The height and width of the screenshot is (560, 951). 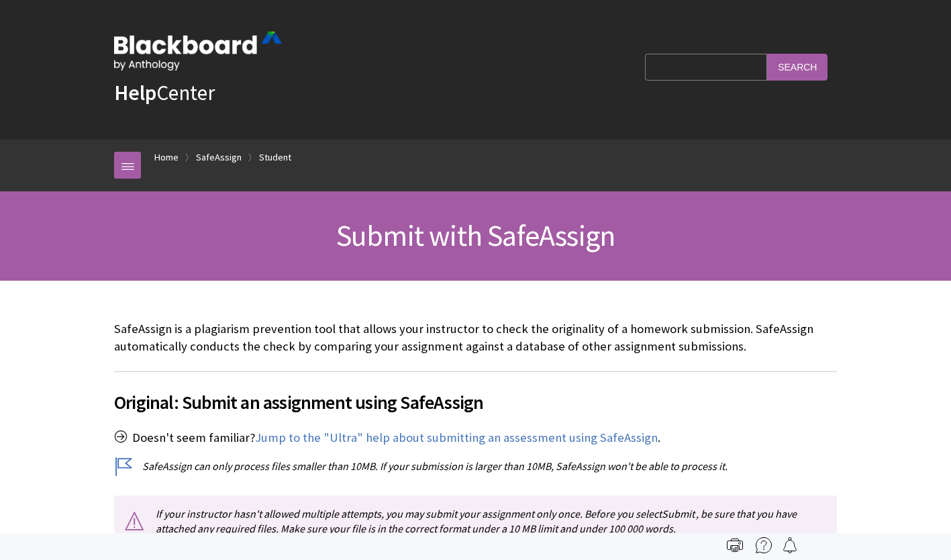 I want to click on p: SafeAssign is a plagiarism prevention tool that allows your instructor to check the originality o..., so click(x=476, y=338).